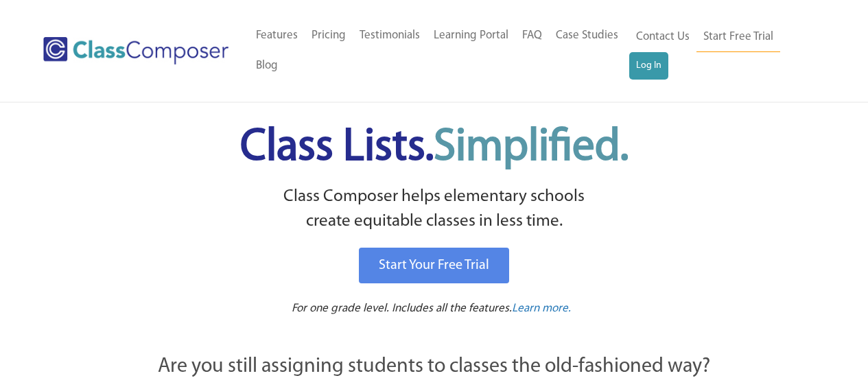 This screenshot has height=378, width=868. What do you see at coordinates (434, 266) in the screenshot?
I see `a: Start Your Free Trial` at bounding box center [434, 266].